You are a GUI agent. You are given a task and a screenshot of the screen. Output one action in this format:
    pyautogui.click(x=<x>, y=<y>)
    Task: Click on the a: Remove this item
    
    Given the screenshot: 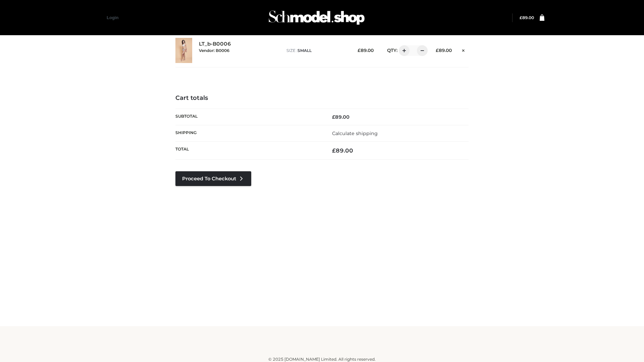 What is the action you would take?
    pyautogui.click(x=463, y=50)
    